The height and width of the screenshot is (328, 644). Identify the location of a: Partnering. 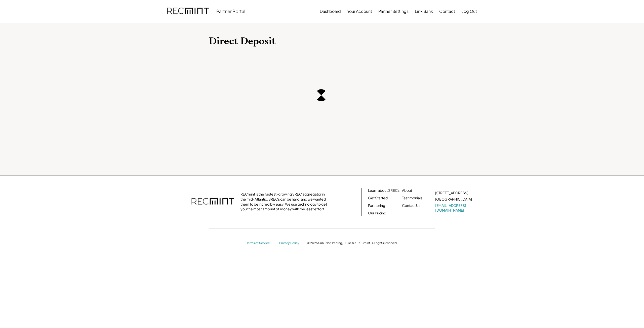
(377, 206).